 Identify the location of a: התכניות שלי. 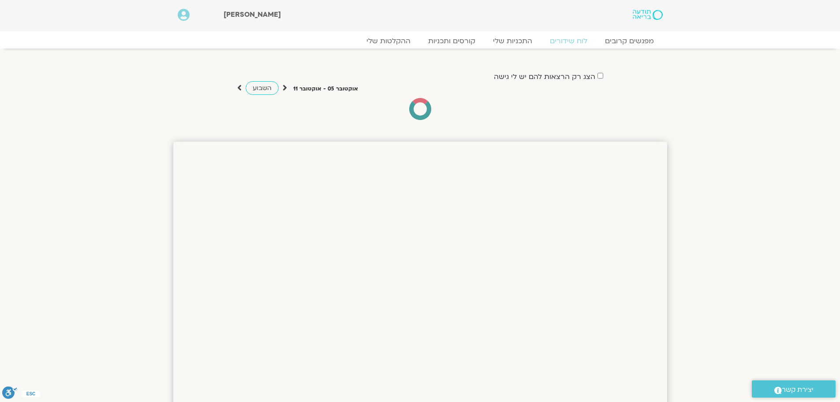
(513, 41).